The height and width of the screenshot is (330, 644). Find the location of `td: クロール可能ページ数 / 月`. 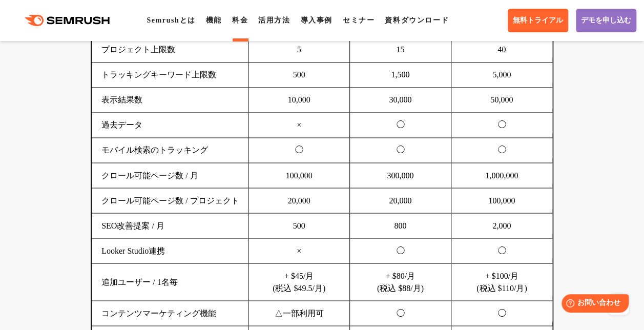

td: クロール可能ページ数 / 月 is located at coordinates (170, 175).